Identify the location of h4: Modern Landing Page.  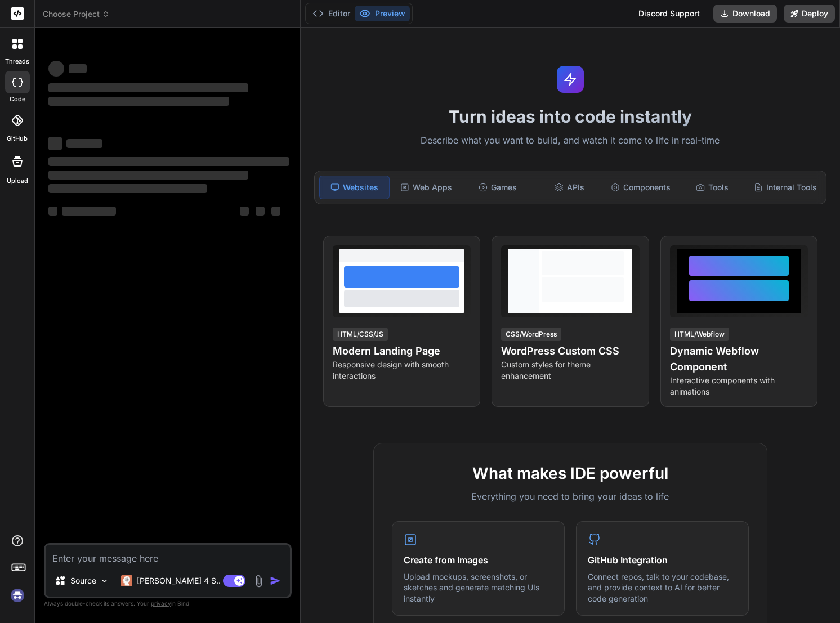
(402, 351).